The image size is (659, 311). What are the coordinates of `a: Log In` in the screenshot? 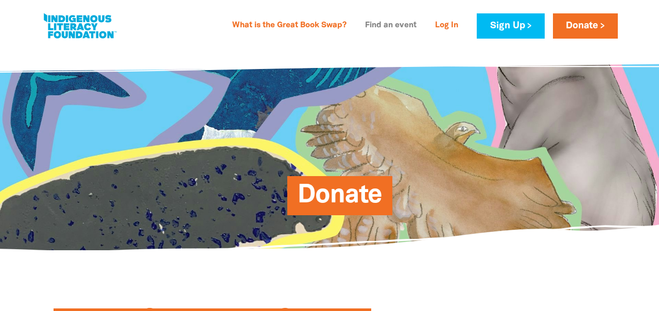 It's located at (446, 26).